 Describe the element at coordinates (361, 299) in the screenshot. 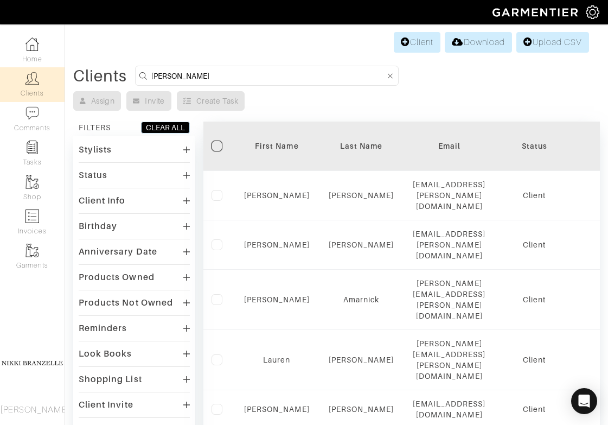

I see `a: Amarnick` at that location.